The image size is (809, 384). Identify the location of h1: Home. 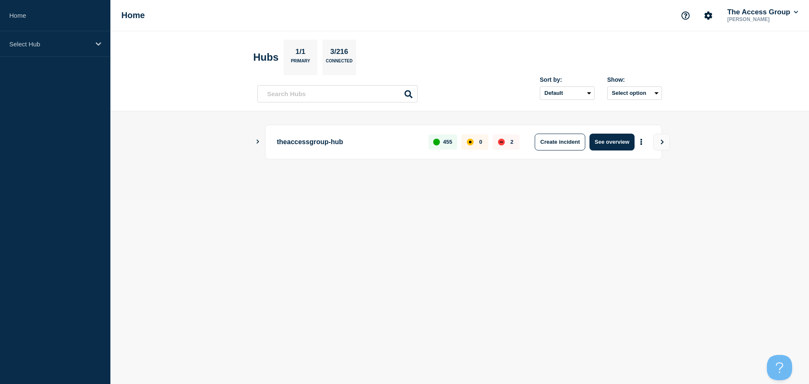
(133, 15).